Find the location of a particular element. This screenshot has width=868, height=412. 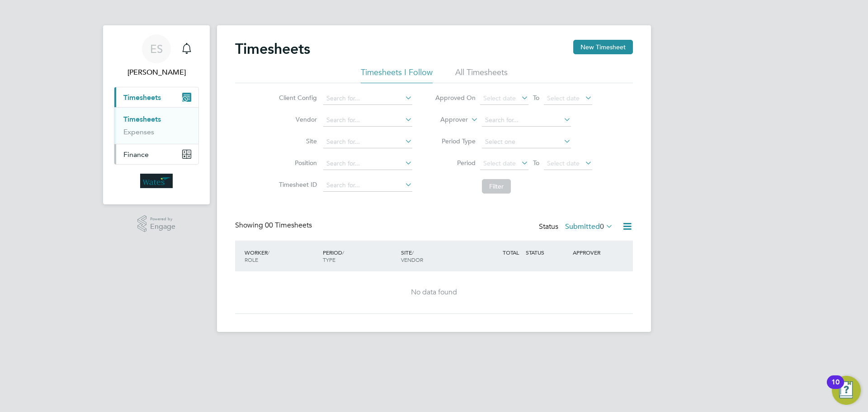

a: Expenses is located at coordinates (139, 132).